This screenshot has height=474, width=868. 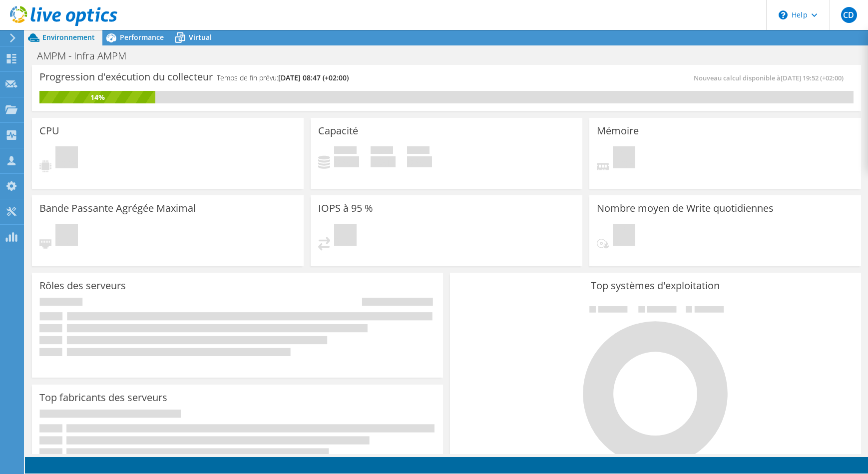 What do you see at coordinates (283, 78) in the screenshot?
I see `h4: Temps de fin prévu:` at bounding box center [283, 78].